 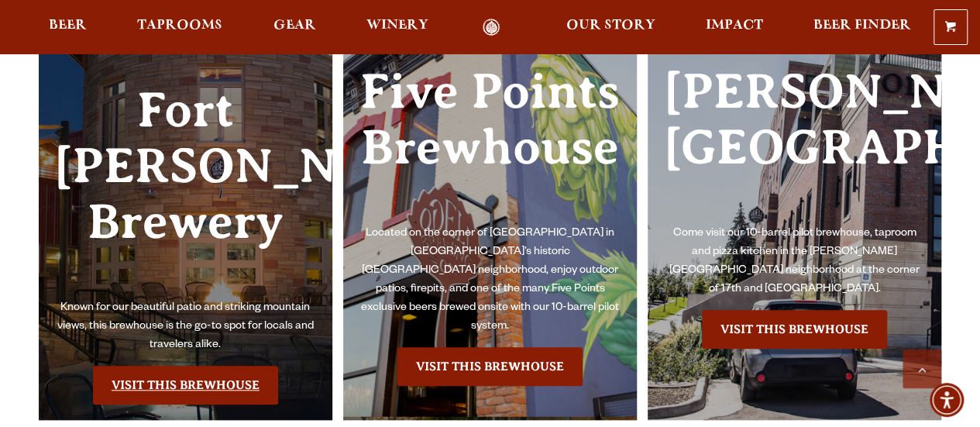 What do you see at coordinates (67, 27) in the screenshot?
I see `a: Beer` at bounding box center [67, 27].